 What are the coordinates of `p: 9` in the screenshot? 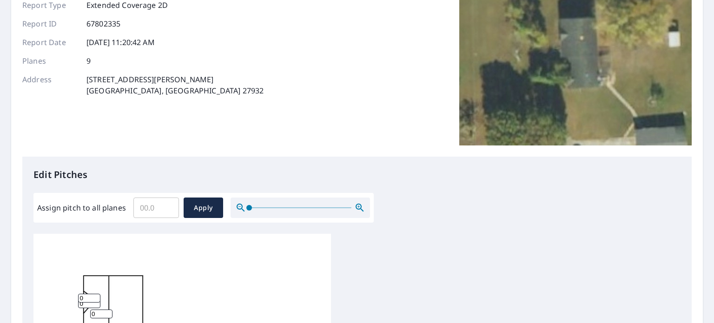 It's located at (88, 61).